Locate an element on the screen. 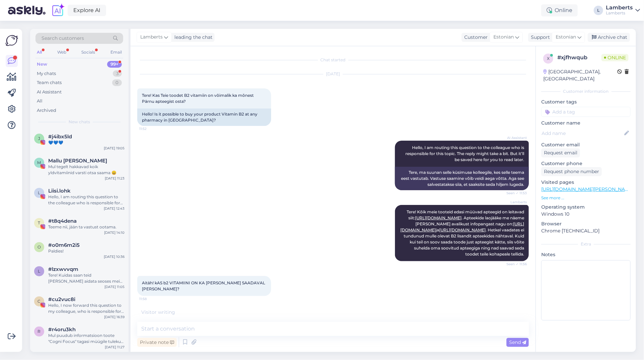 This screenshot has width=644, height=360. span: l is located at coordinates (40, 271).